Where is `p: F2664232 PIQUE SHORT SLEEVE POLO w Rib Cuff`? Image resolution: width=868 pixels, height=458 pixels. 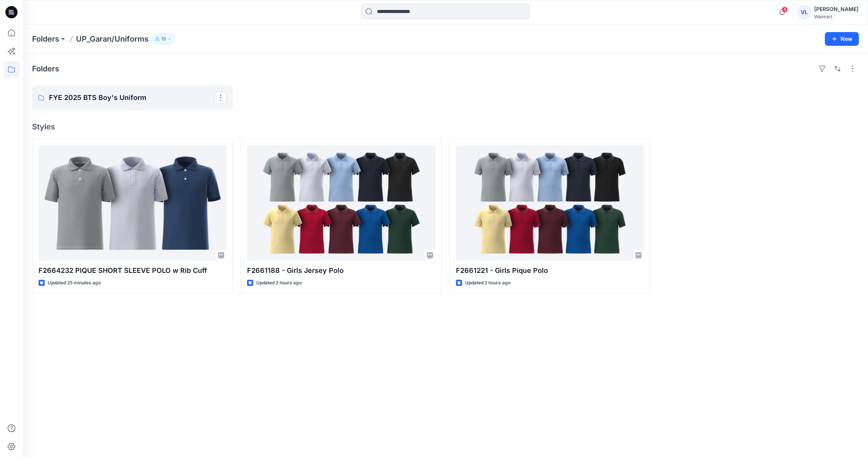 p: F2664232 PIQUE SHORT SLEEVE POLO w Rib Cuff is located at coordinates (133, 271).